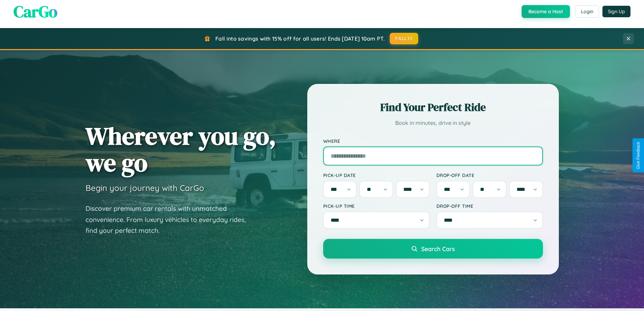 Image resolution: width=644 pixels, height=311 pixels. I want to click on h2: Find Your Perfect Ride, so click(433, 107).